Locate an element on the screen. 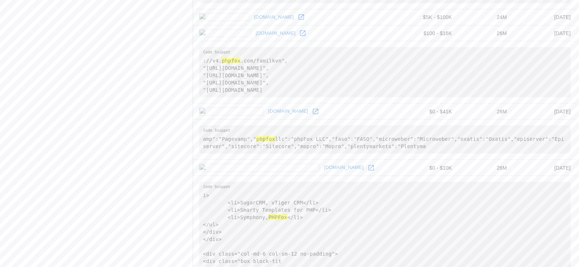 The image size is (579, 267). img: cleverhouse-engineering.com icon is located at coordinates (259, 168).